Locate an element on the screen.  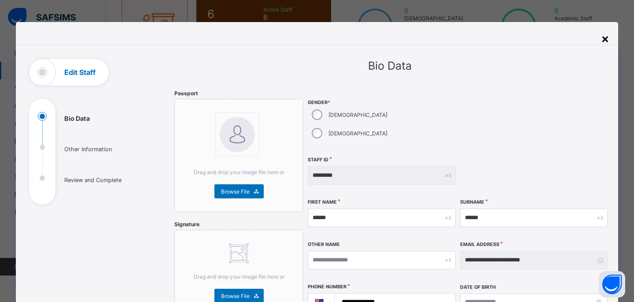
span: Bio Data is located at coordinates (390, 66).